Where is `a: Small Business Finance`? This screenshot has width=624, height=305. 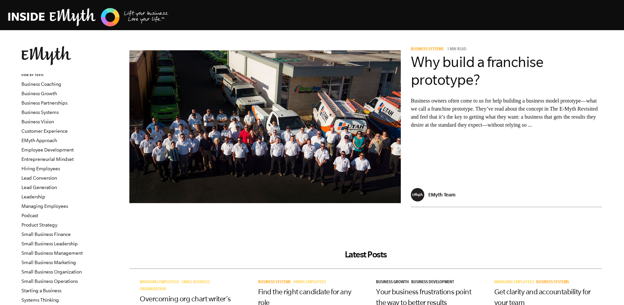 a: Small Business Finance is located at coordinates (46, 234).